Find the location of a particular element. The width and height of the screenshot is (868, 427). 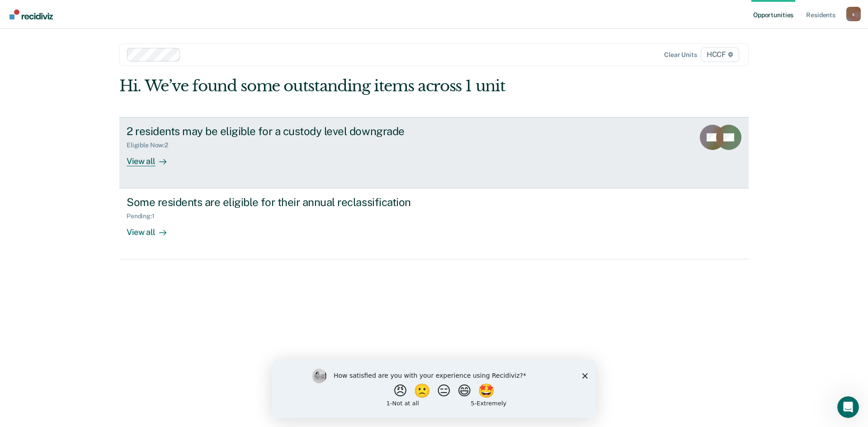

div: 1 - Not at all is located at coordinates (104, 43).